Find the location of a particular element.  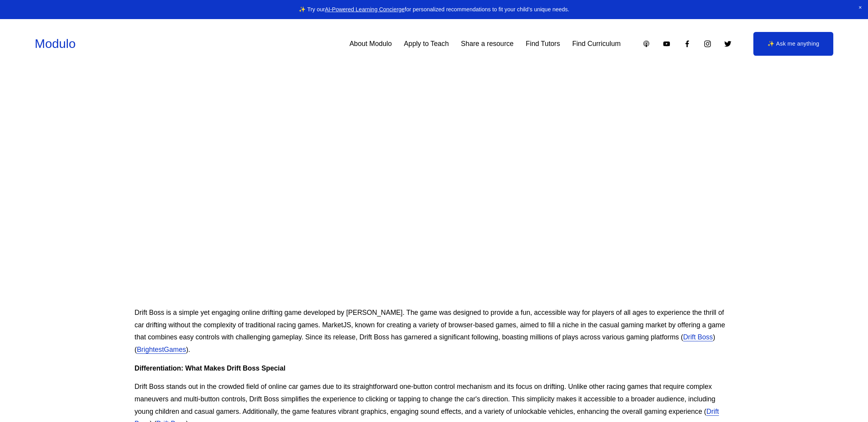

a: About Modulo is located at coordinates (371, 44).